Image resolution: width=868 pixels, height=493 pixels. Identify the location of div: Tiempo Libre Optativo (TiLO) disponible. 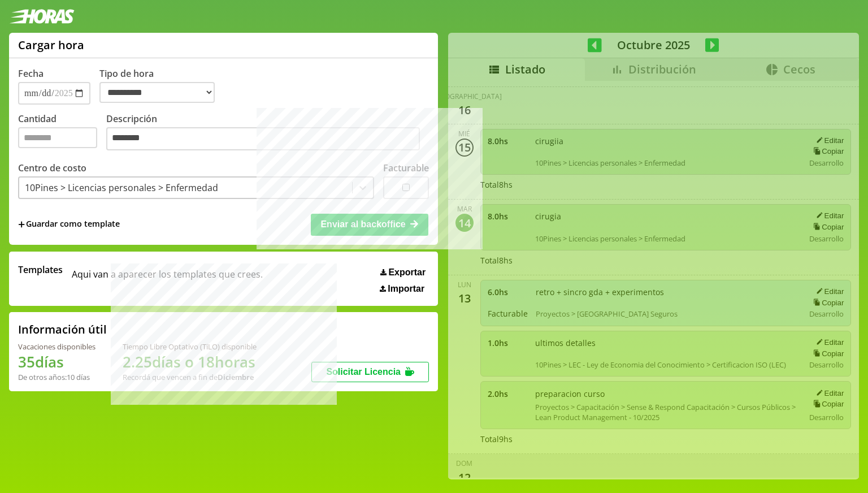
(190, 347).